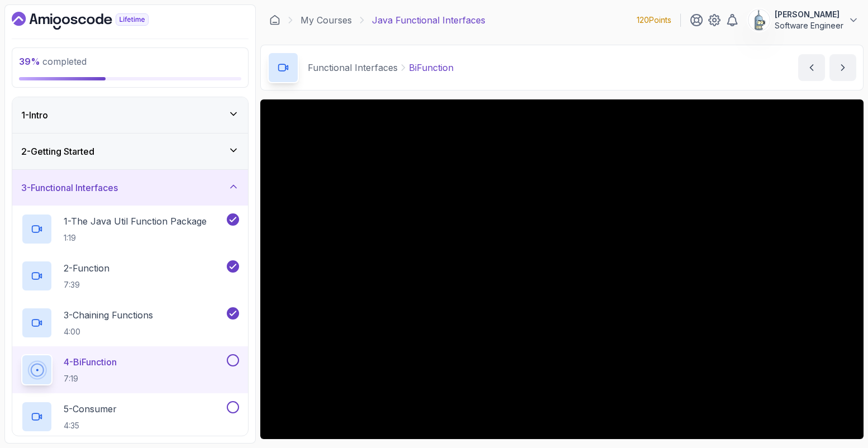 Image resolution: width=868 pixels, height=448 pixels. I want to click on h3: 2 - Getting Started, so click(58, 151).